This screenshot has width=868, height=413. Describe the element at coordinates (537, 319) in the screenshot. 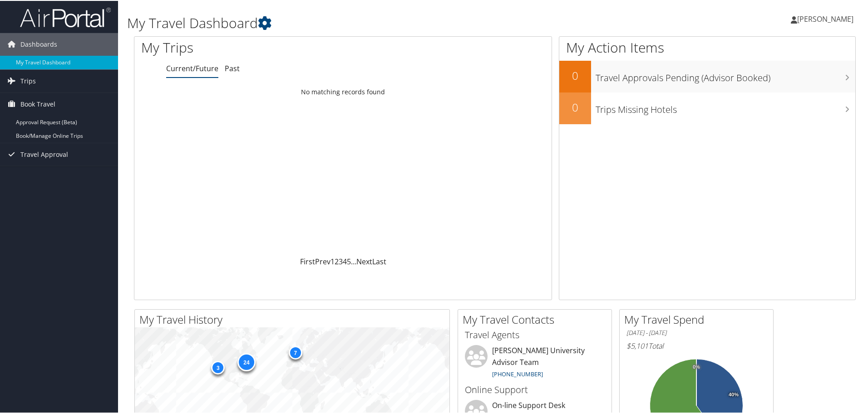

I see `h2: My Travel Contacts` at that location.